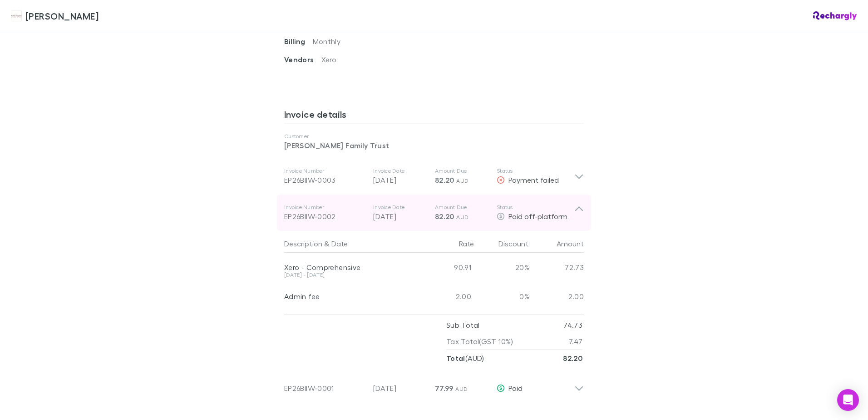 The width and height of the screenshot is (868, 420). I want to click on img: Rechargly Logo, so click(835, 16).